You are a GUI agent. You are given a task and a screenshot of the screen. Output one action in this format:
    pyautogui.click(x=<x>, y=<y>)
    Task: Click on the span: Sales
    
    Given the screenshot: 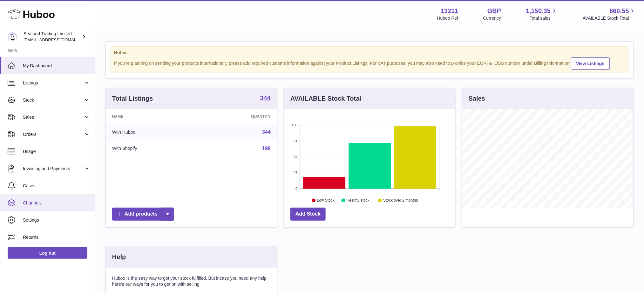 What is the action you would take?
    pyautogui.click(x=53, y=117)
    